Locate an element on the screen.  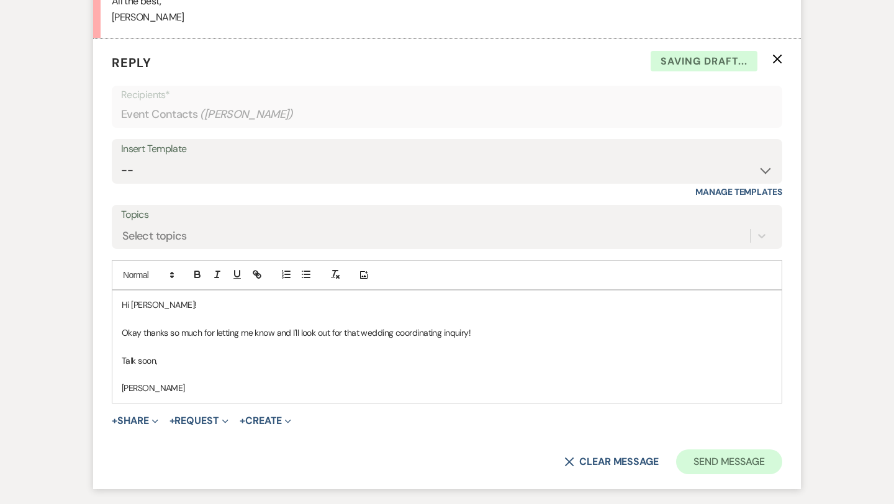
div: Insert Template is located at coordinates (447, 149).